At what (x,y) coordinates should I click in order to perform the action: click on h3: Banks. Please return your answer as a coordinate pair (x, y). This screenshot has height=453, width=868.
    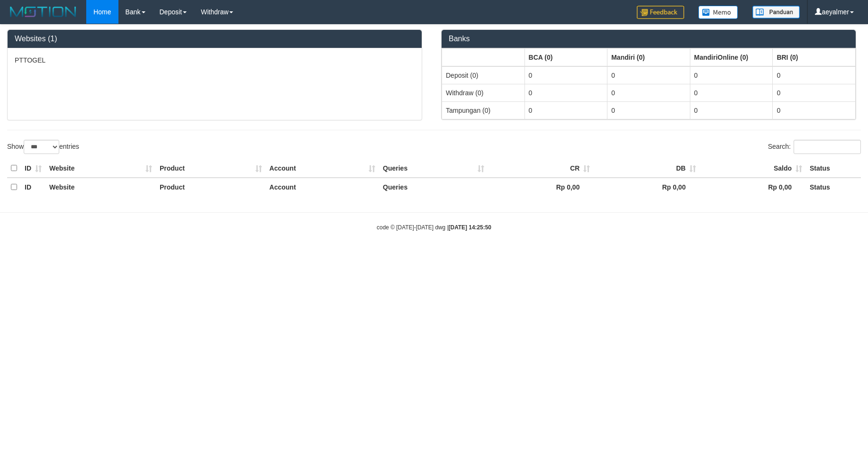
    Looking at the image, I should click on (649, 39).